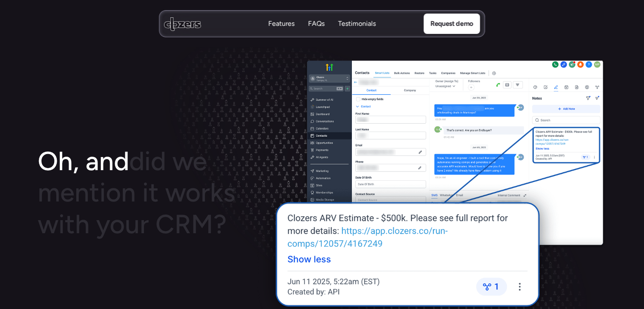 The image size is (644, 309). What do you see at coordinates (451, 24) in the screenshot?
I see `p: Request demo` at bounding box center [451, 24].